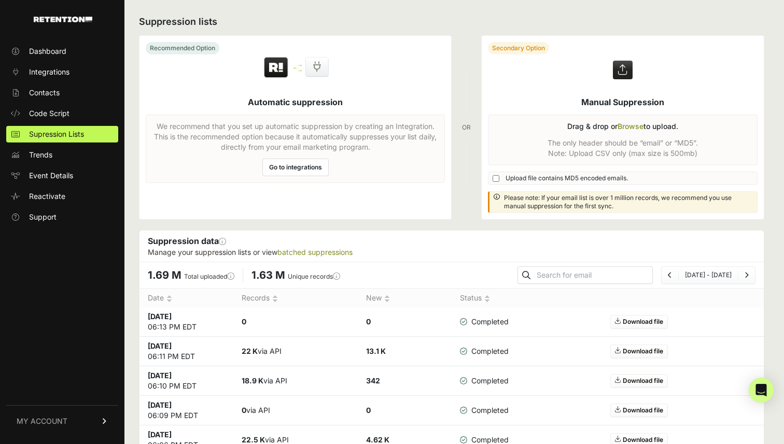 This screenshot has height=444, width=784. I want to click on span: Integrations, so click(49, 72).